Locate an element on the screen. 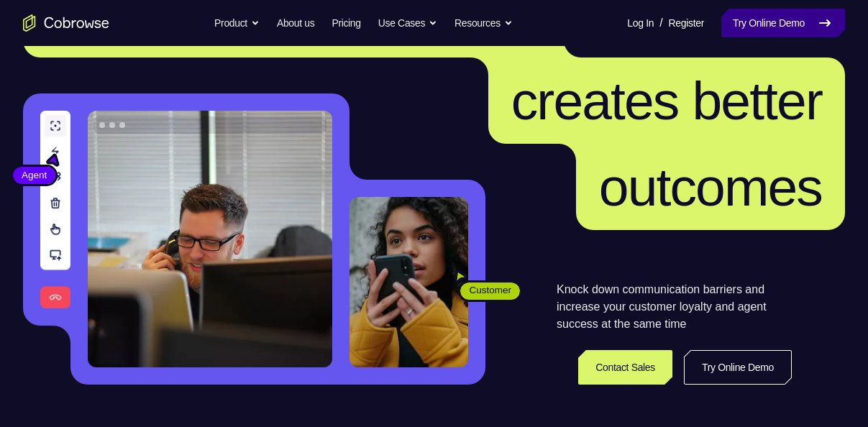 Image resolution: width=868 pixels, height=427 pixels. a: Pricing is located at coordinates (346, 23).